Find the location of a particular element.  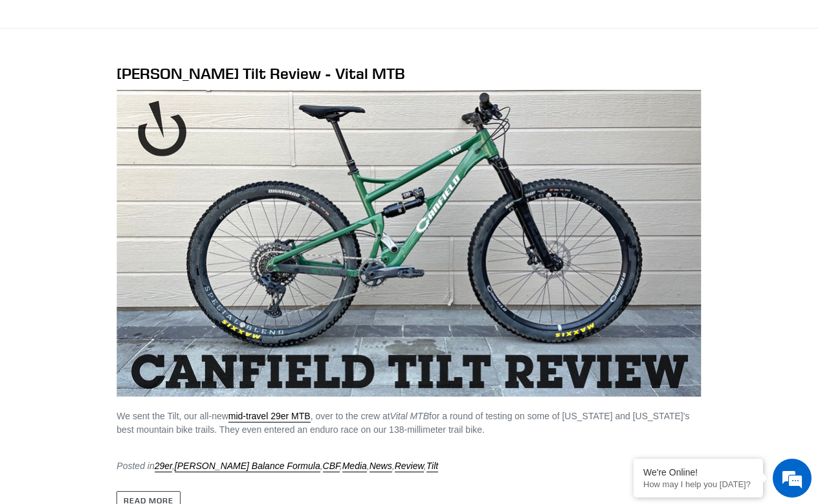

a: Review is located at coordinates (409, 466).